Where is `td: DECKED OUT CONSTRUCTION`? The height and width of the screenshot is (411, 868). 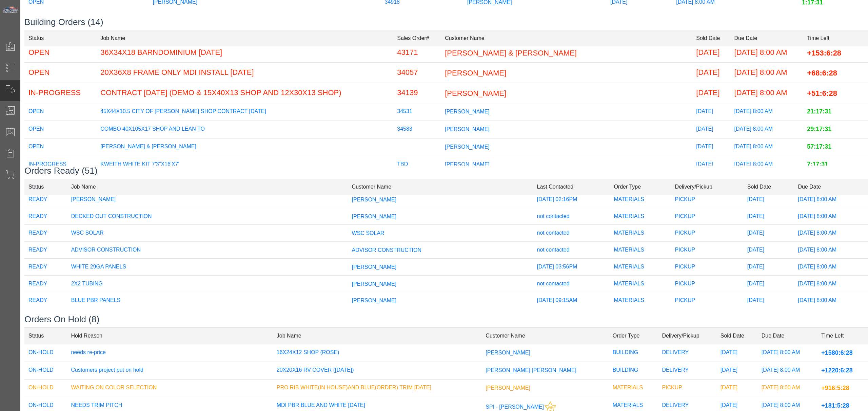 td: DECKED OUT CONSTRUCTION is located at coordinates (207, 217).